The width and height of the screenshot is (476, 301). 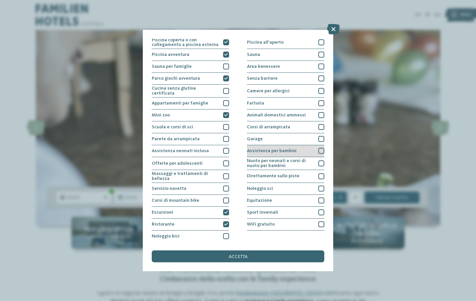 What do you see at coordinates (255, 139) in the screenshot?
I see `span: Garage` at bounding box center [255, 139].